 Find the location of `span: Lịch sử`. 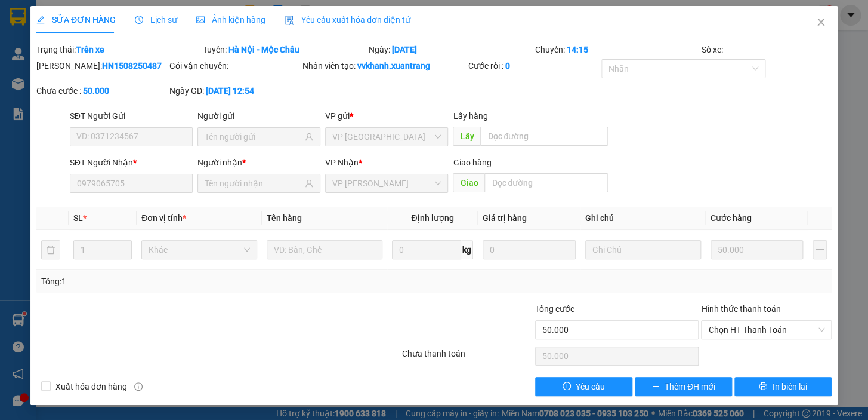

span: Lịch sử is located at coordinates (155, 19).